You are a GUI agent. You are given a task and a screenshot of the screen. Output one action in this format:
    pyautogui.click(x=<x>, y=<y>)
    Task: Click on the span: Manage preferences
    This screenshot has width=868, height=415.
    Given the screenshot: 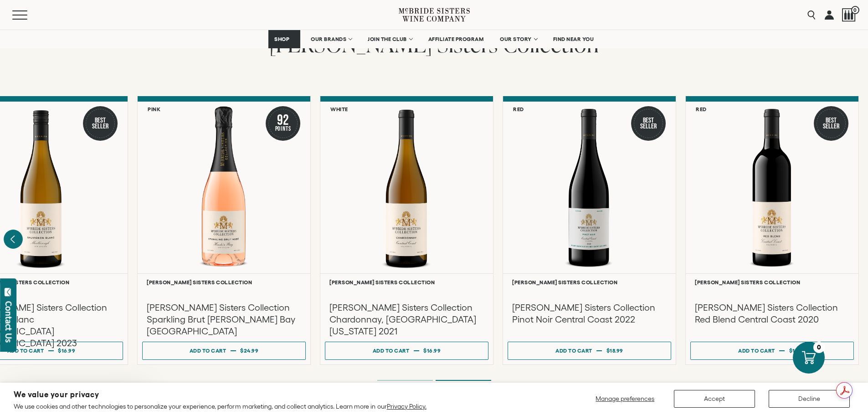 What is the action you would take?
    pyautogui.click(x=625, y=399)
    